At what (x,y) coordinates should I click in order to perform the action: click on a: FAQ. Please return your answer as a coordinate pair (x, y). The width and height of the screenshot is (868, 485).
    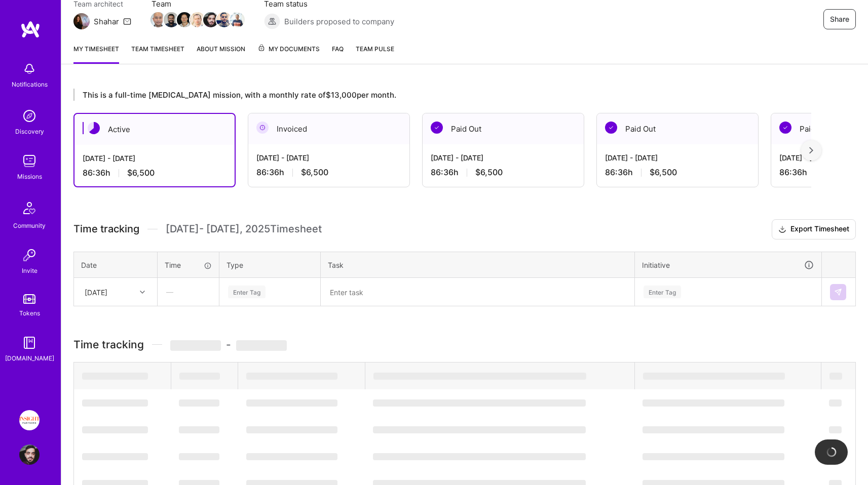
    Looking at the image, I should click on (338, 54).